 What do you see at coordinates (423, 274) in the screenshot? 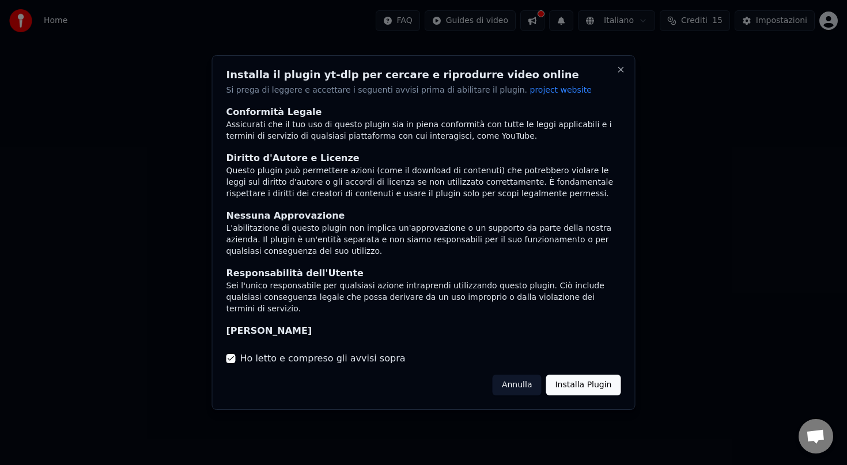
I see `div: Responsabilità dell'Utente` at bounding box center [423, 274].